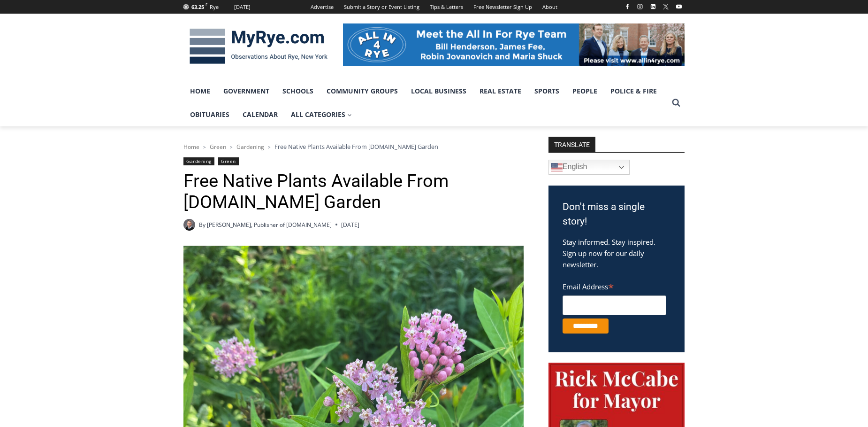 The width and height of the screenshot is (868, 427). I want to click on span: Gardening, so click(250, 146).